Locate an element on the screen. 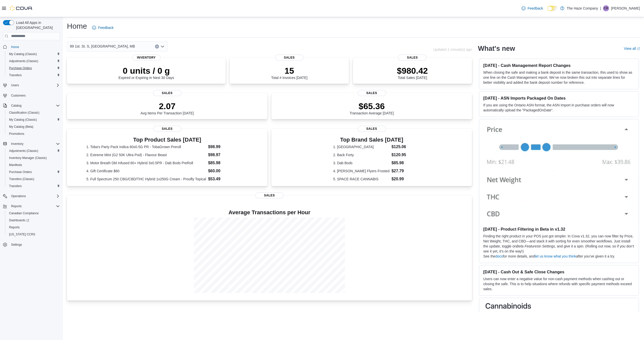  span: Operations is located at coordinates (18, 196).